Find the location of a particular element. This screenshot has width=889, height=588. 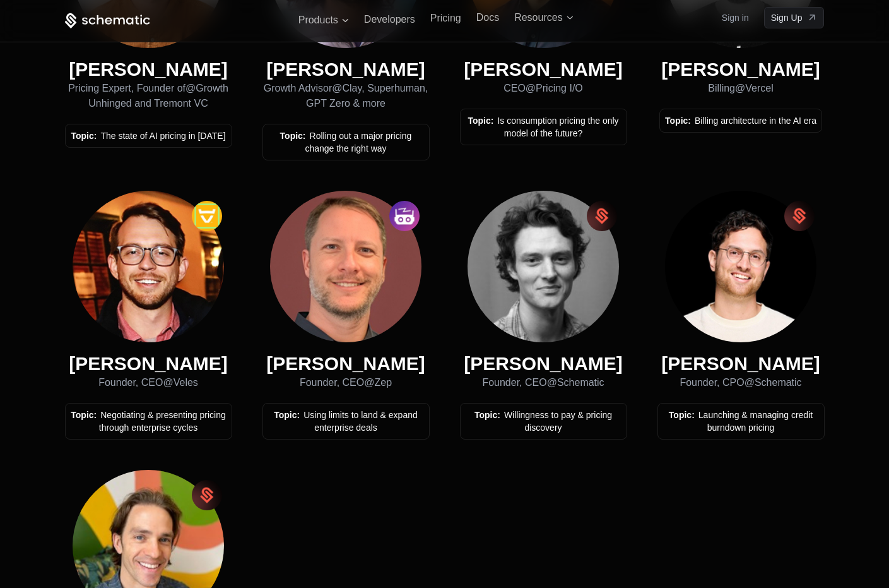

span: Resources is located at coordinates (539, 18).